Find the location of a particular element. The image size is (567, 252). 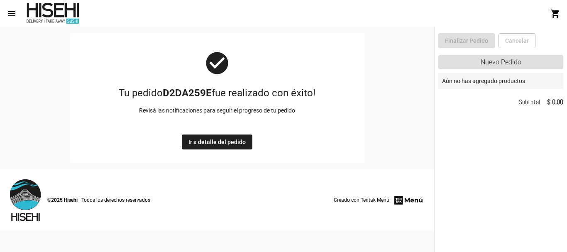

span: Ir a detalle del pedido is located at coordinates (217, 142).